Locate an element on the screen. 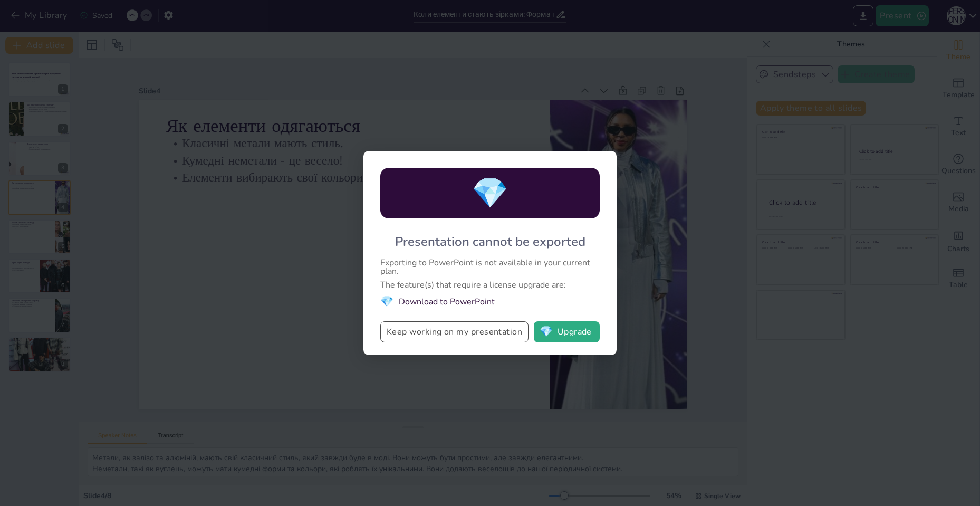 The image size is (980, 506). div: Presentation cannot be exported is located at coordinates (490, 241).